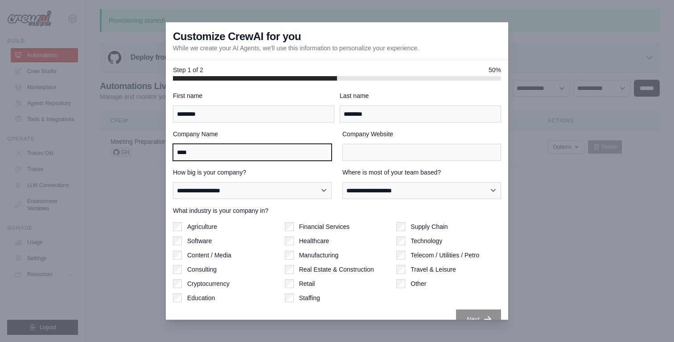 The image size is (674, 342). I want to click on label: Retail, so click(307, 284).